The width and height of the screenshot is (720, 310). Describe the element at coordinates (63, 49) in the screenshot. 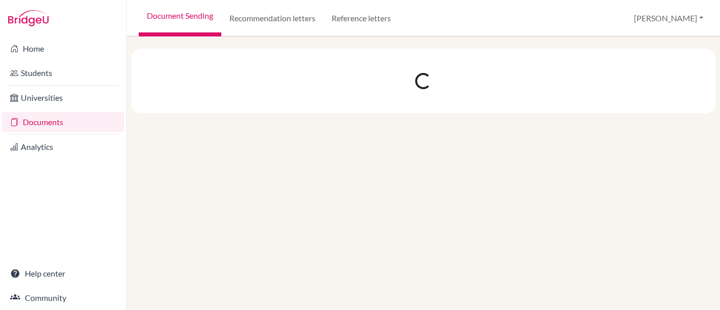

I see `a: Home` at that location.